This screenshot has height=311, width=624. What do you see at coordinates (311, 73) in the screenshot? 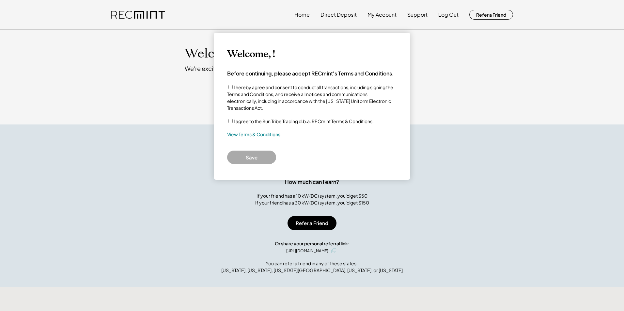
I see `h4: Before continuing, please accept RECmint's Terms and Conditions.` at bounding box center [311, 73].